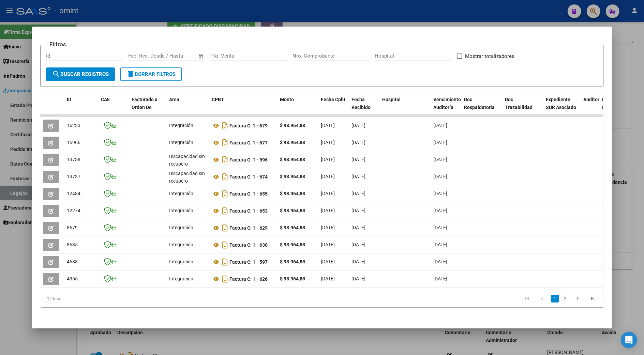  I want to click on span: Borrar Filtros, so click(151, 74).